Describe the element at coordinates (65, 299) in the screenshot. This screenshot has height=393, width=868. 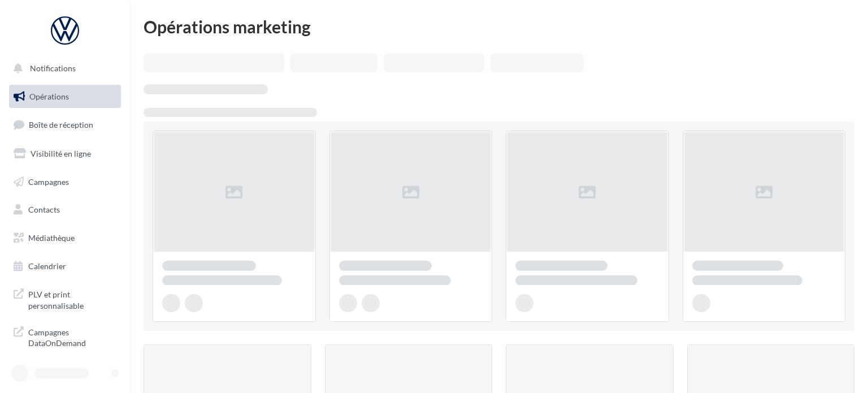
I see `a: PLV et print personnalisable` at that location.